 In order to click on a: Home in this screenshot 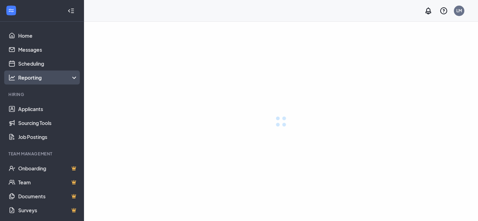, I will do `click(48, 36)`.